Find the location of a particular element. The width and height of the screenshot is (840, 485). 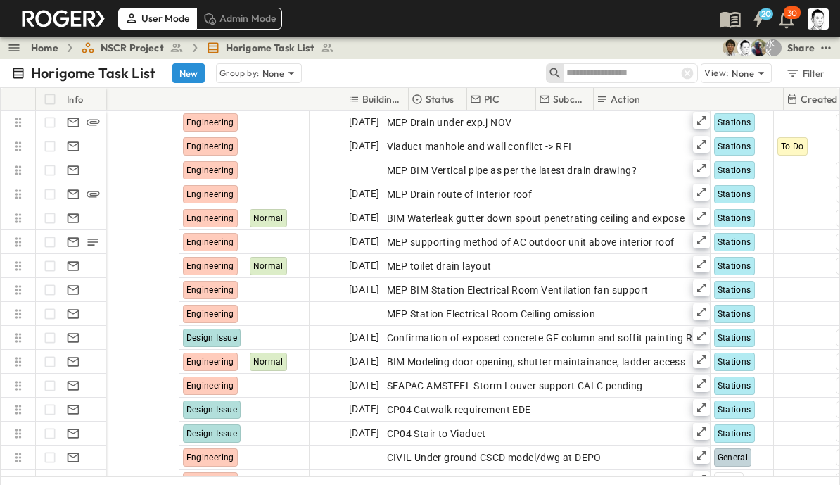

span: BIM Waterleak gutter down spout penetrating ceiling and expose is located at coordinates (536, 218).